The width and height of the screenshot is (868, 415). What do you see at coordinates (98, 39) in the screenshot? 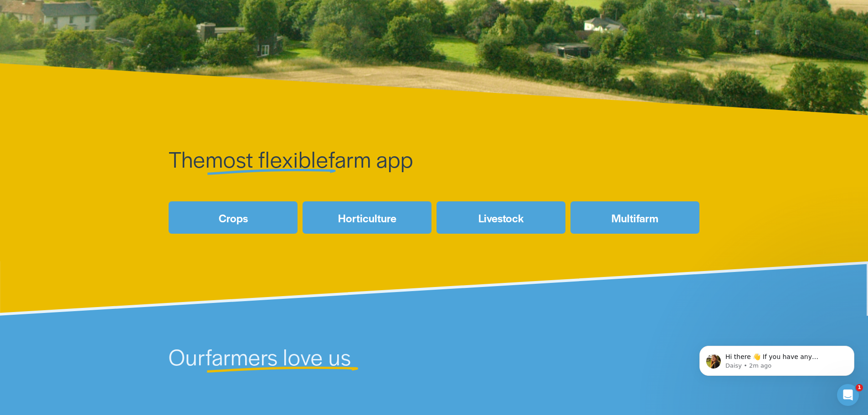
I see `p: Message from Daisy, sent 2m ago` at bounding box center [98, 39].